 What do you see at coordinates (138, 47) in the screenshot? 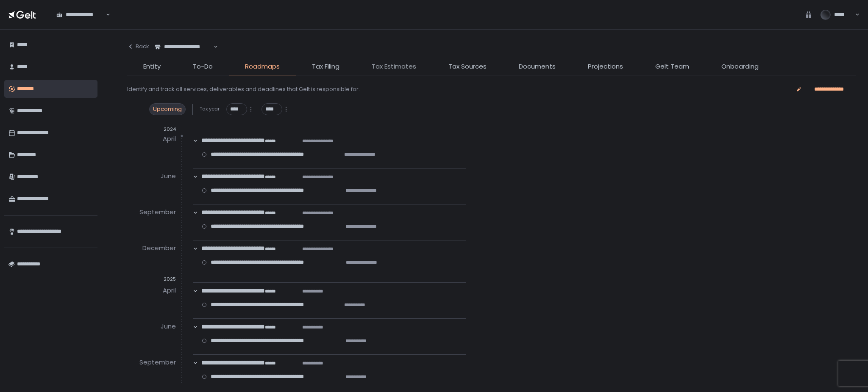
I see `div: Back` at bounding box center [138, 47].